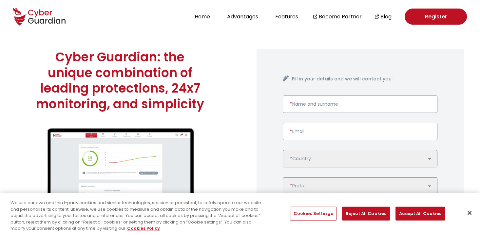 The image size is (480, 235). Describe the element at coordinates (137, 215) in the screenshot. I see `div: We use our own and third-party cookies and similar technologies, session or persistent, to safely...` at that location.